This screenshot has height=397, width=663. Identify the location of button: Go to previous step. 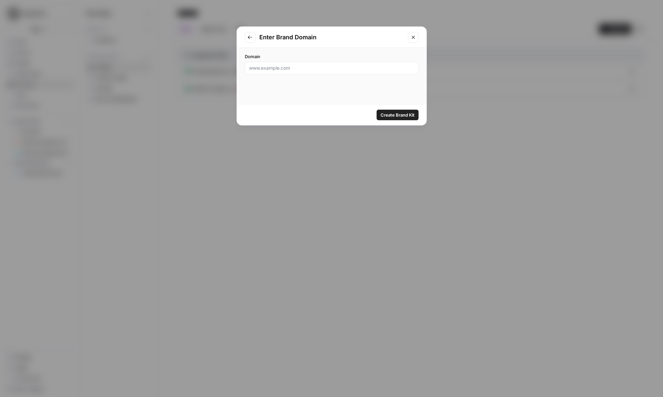
(250, 37).